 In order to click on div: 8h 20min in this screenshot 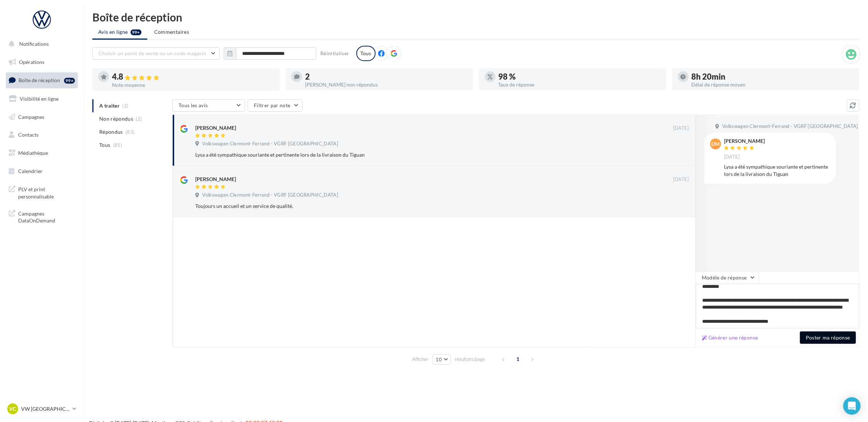, I will do `click(772, 77)`.